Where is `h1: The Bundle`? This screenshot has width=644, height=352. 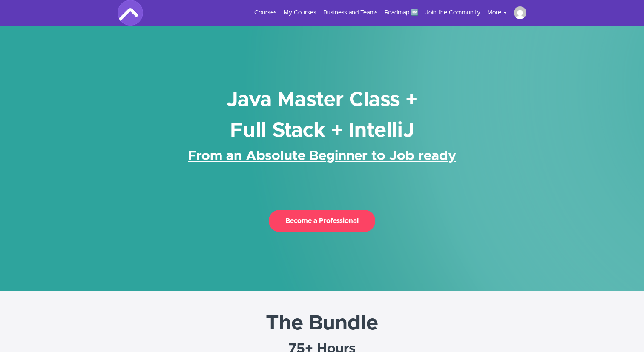 h1: The Bundle is located at coordinates (322, 323).